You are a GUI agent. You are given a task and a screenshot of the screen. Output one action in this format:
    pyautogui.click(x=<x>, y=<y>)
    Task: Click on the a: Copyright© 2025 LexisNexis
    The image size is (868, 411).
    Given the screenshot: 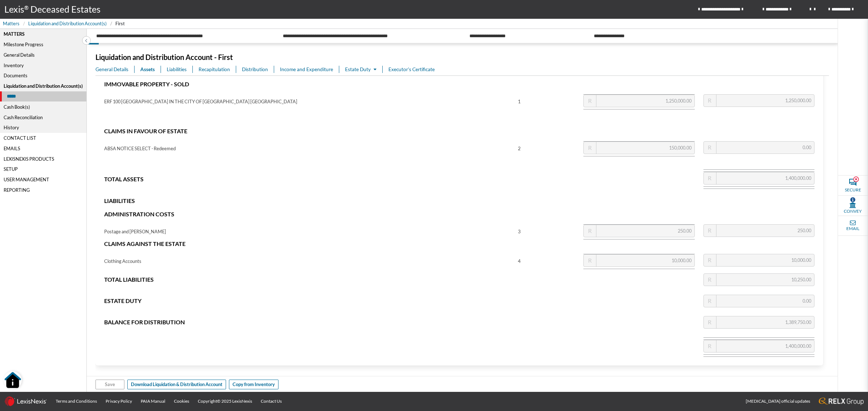 What is the action you would take?
    pyautogui.click(x=225, y=402)
    